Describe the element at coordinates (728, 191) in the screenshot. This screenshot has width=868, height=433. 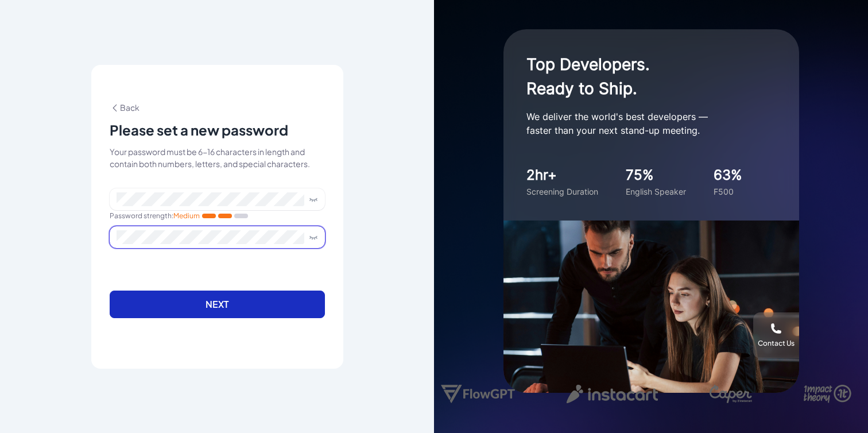
I see `div: F500` at that location.